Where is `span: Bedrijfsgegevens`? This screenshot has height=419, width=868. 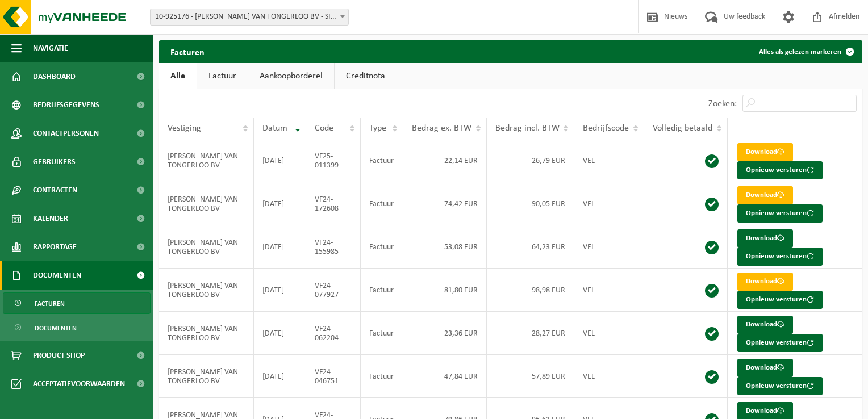 span: Bedrijfsgegevens is located at coordinates (66, 105).